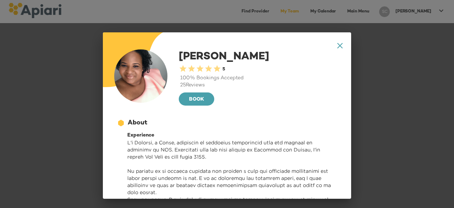 This screenshot has height=208, width=454. Describe the element at coordinates (260, 85) in the screenshot. I see `div: 25 Reviews` at that location.